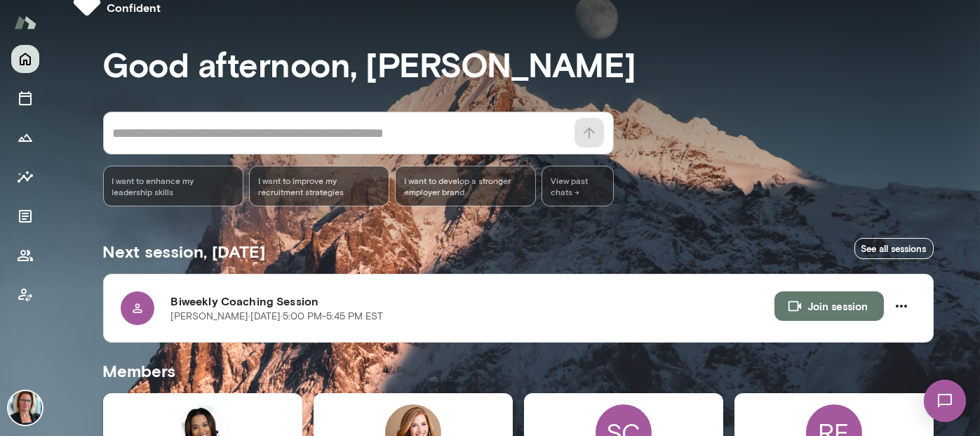 The height and width of the screenshot is (436, 980). What do you see at coordinates (829, 306) in the screenshot?
I see `button: Join session` at bounding box center [829, 306].